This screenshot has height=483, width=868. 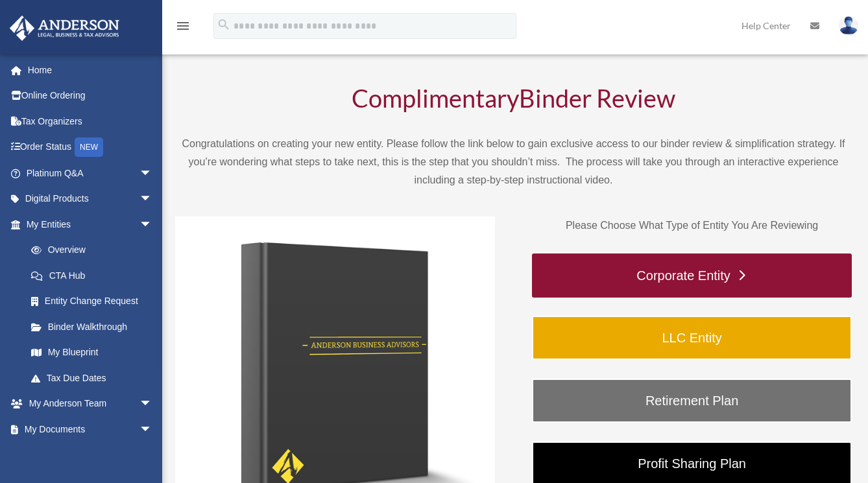 I want to click on a: My Entitiesarrow_drop_down, so click(x=90, y=224).